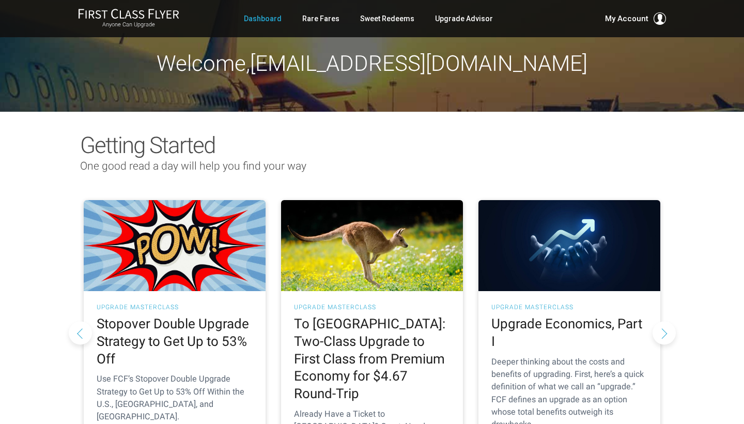  Describe the element at coordinates (129, 25) in the screenshot. I see `small: Anyone Can Upgrade` at that location.